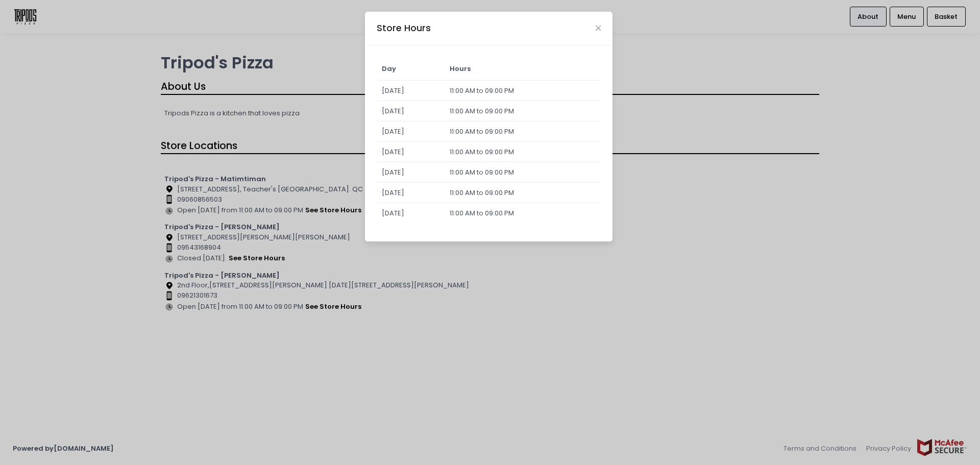 The width and height of the screenshot is (980, 465). Describe the element at coordinates (599, 28) in the screenshot. I see `button: Close` at that location.